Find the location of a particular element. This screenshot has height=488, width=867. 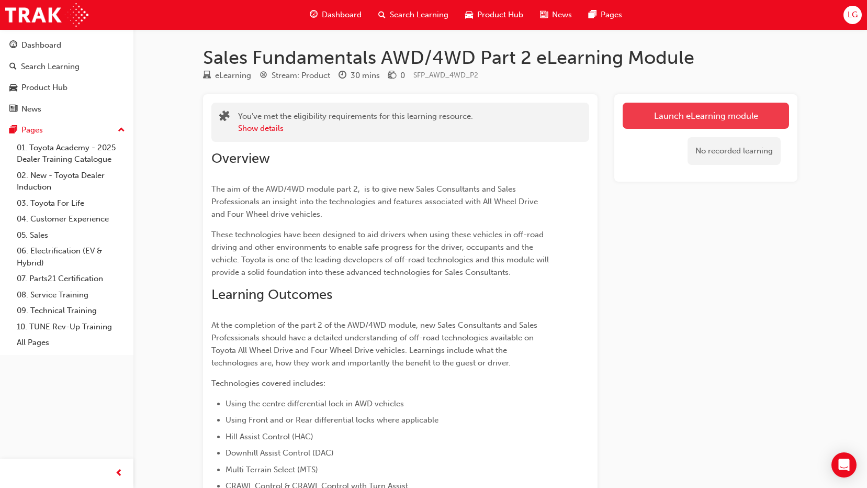

span: money-icon is located at coordinates (392, 76).